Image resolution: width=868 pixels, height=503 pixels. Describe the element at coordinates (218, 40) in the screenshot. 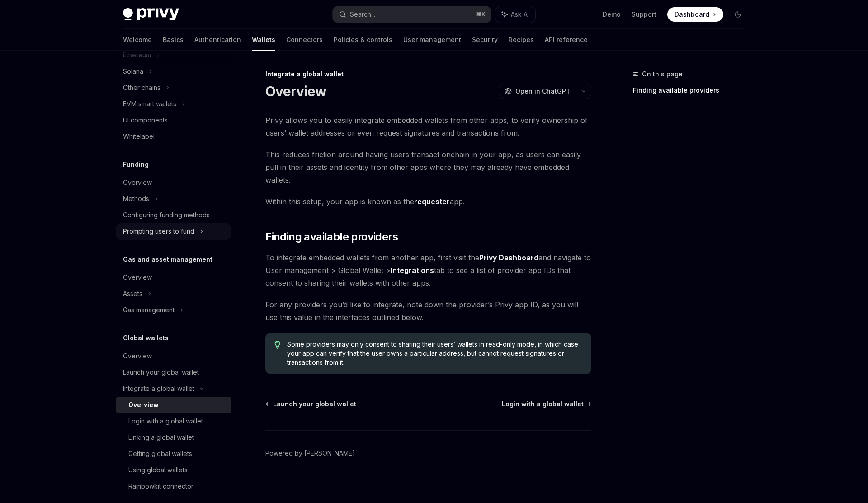

I see `a: Authentication` at that location.